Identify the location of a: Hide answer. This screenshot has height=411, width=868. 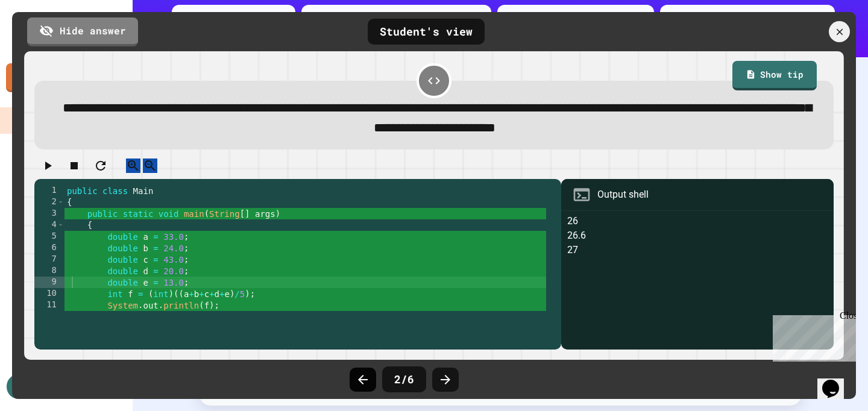
(83, 32).